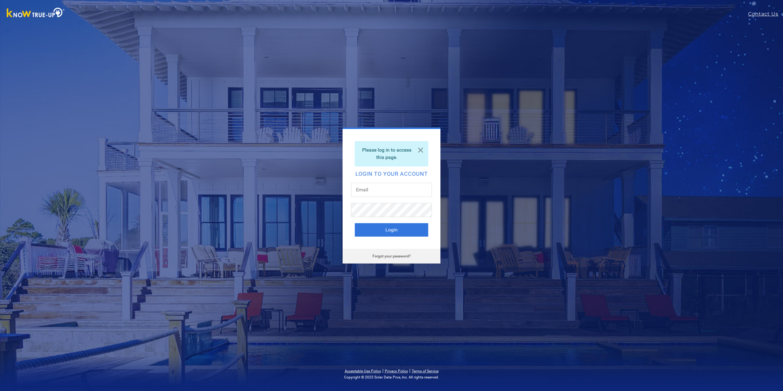 Image resolution: width=783 pixels, height=391 pixels. What do you see at coordinates (36, 13) in the screenshot?
I see `img: Know True-Up` at bounding box center [36, 13].